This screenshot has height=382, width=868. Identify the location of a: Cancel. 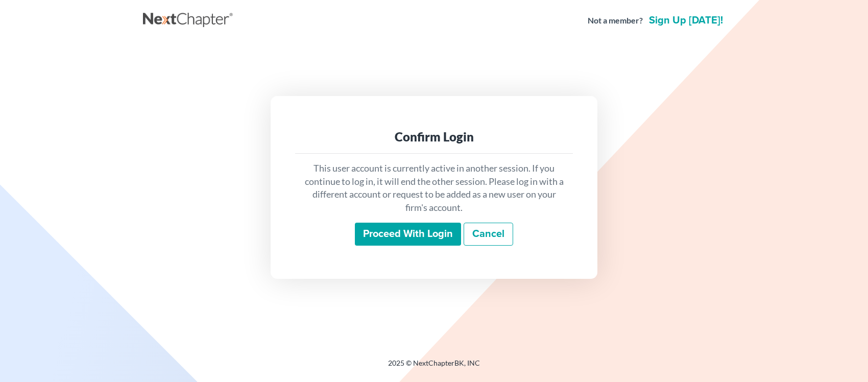
(488, 235).